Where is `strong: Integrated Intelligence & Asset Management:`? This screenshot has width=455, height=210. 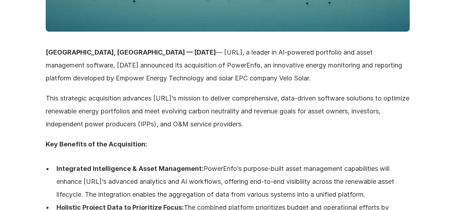
strong: Integrated Intelligence & Asset Management: is located at coordinates (130, 169).